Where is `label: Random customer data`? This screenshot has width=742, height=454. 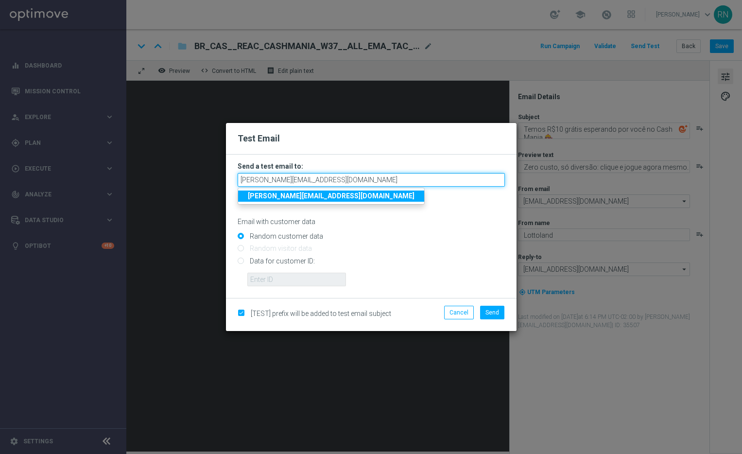
label: Random customer data is located at coordinates (285, 236).